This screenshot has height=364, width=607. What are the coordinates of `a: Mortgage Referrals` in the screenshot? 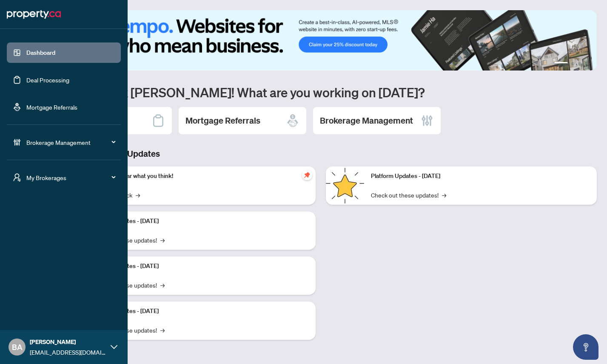 It's located at (52, 107).